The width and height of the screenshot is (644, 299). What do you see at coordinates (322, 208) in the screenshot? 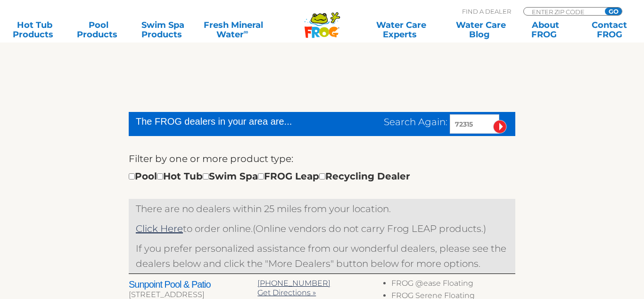
I see `p: There are no dealers within 25 miles from your location.` at bounding box center [322, 208].